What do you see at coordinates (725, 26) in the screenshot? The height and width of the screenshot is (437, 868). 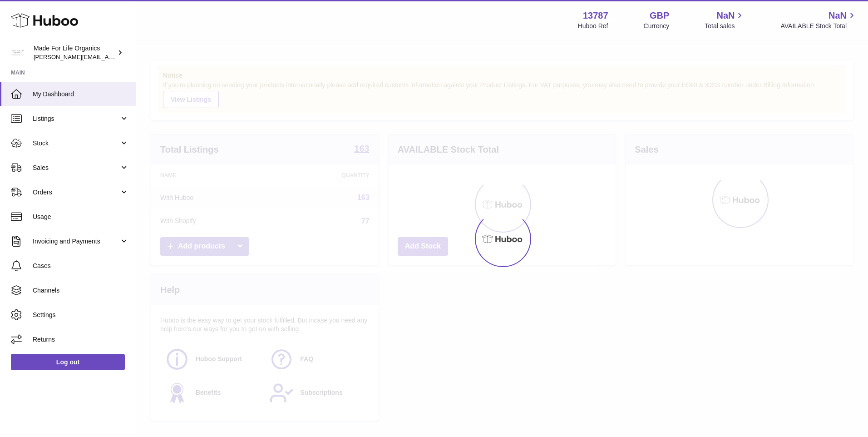 I see `span: Total sales` at bounding box center [725, 26].